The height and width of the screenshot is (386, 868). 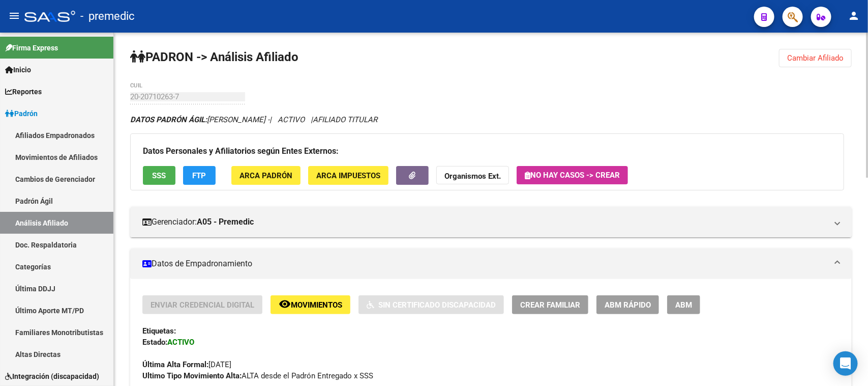 I want to click on button: Enviar Credencial Digital, so click(x=202, y=304).